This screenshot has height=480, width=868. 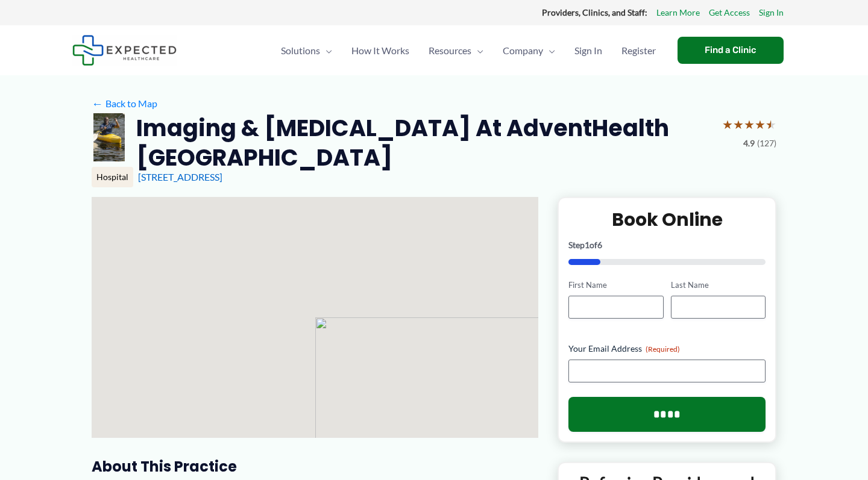 I want to click on span: 1, so click(x=587, y=245).